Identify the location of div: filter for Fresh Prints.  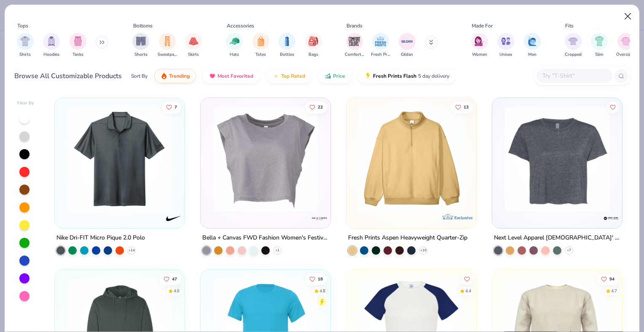
(380, 45).